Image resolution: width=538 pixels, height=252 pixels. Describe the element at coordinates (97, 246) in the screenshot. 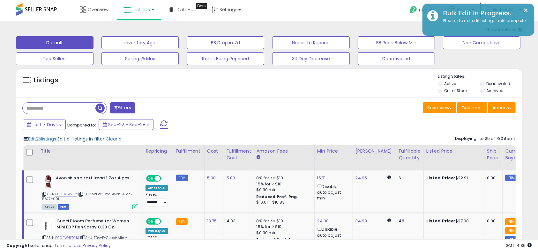

I see `a: Privacy Policy` at that location.